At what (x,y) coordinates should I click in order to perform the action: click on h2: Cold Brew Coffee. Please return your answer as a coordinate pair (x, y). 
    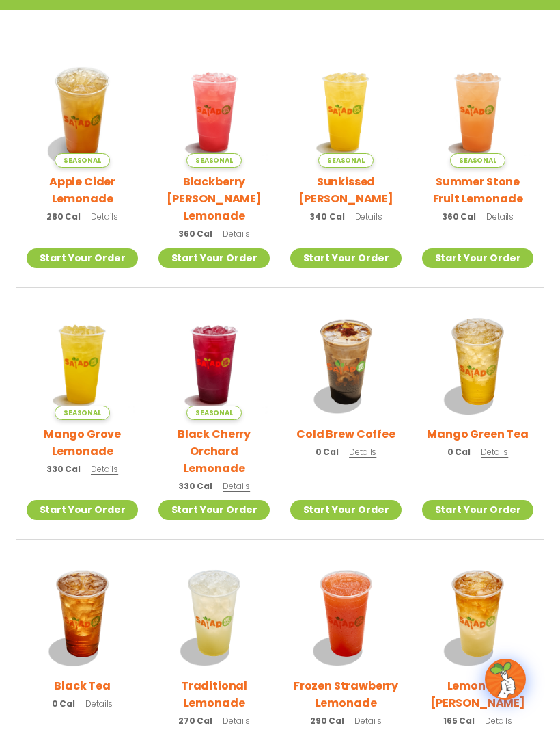
    Looking at the image, I should click on (345, 434).